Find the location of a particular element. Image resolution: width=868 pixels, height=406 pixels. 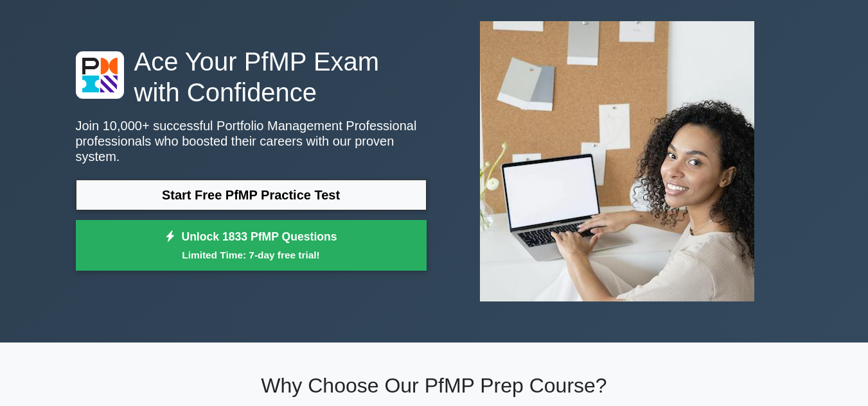

a: Start Free PfMP Practice Test is located at coordinates (251, 195).